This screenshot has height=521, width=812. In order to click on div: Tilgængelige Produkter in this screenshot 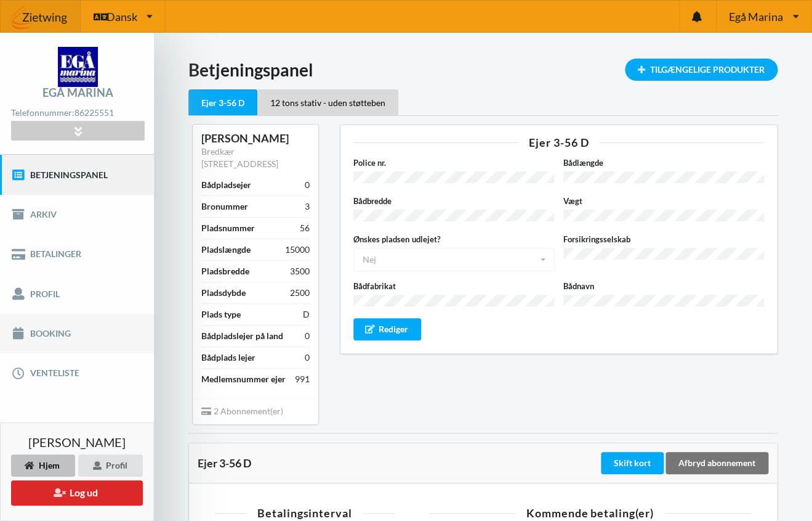, I will do `click(701, 69)`.